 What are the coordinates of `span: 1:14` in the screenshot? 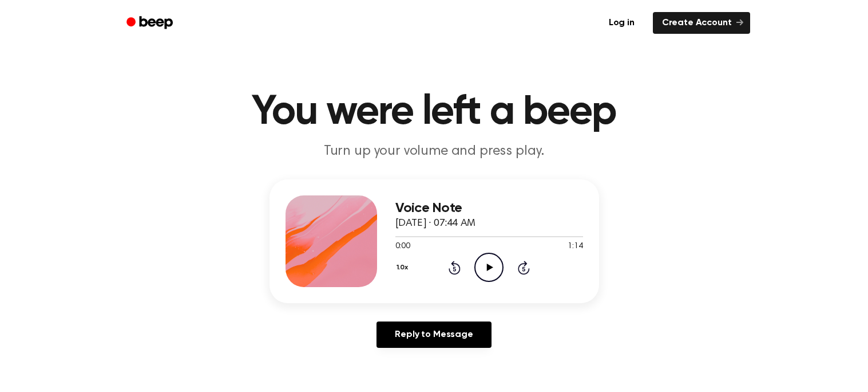 It's located at (575, 246).